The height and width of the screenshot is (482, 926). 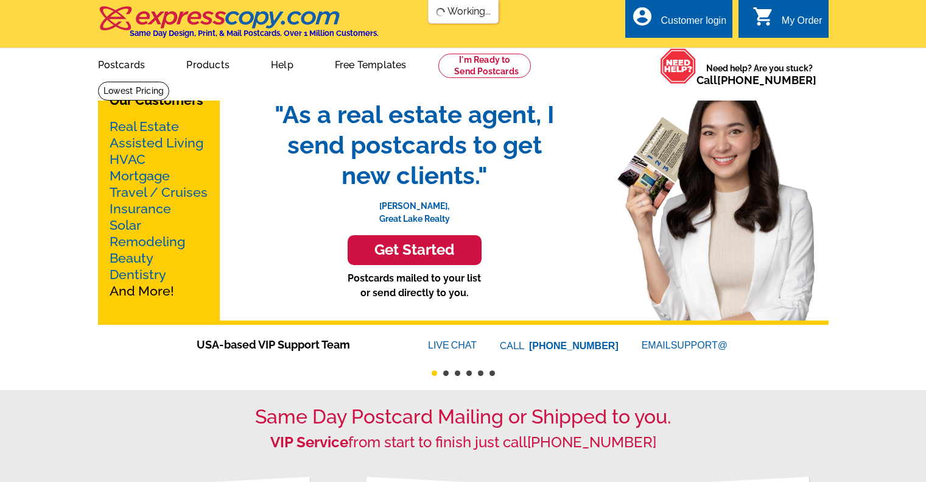 What do you see at coordinates (282, 63) in the screenshot?
I see `a: Help` at bounding box center [282, 63].